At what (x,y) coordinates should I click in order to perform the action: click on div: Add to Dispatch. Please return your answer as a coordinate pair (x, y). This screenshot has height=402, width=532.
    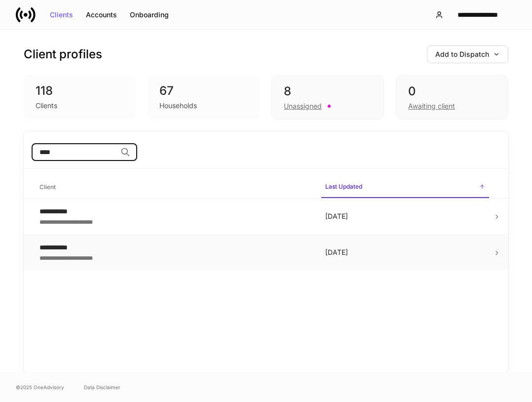
    Looking at the image, I should click on (467, 54).